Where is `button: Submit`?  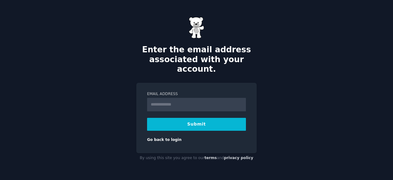 button: Submit is located at coordinates (196, 124).